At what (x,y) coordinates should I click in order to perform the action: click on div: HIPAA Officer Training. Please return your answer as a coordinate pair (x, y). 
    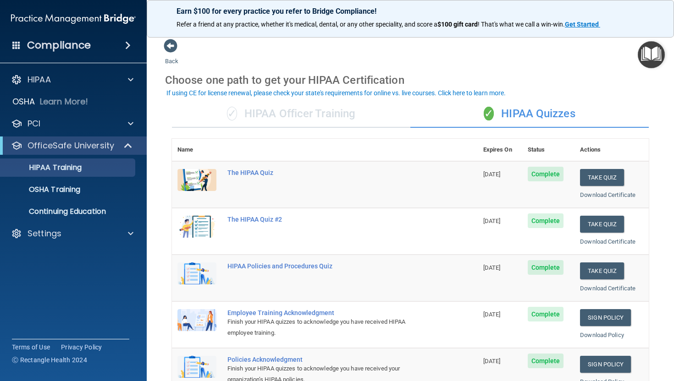
    Looking at the image, I should click on (291, 114).